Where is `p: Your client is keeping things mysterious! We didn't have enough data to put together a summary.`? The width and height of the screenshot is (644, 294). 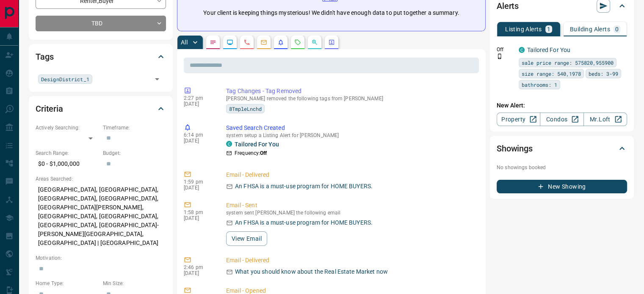
p: Your client is keeping things mysterious! We didn't have enough data to put together a summary. is located at coordinates (331, 13).